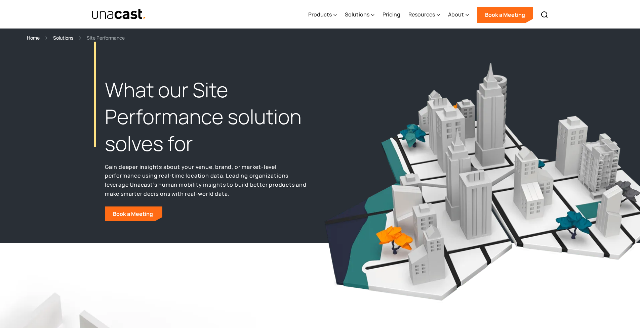  What do you see at coordinates (206, 180) in the screenshot?
I see `p: Gain deeper insights about your venue, brand, or market-level performance using real-time locatio...` at bounding box center [206, 180].